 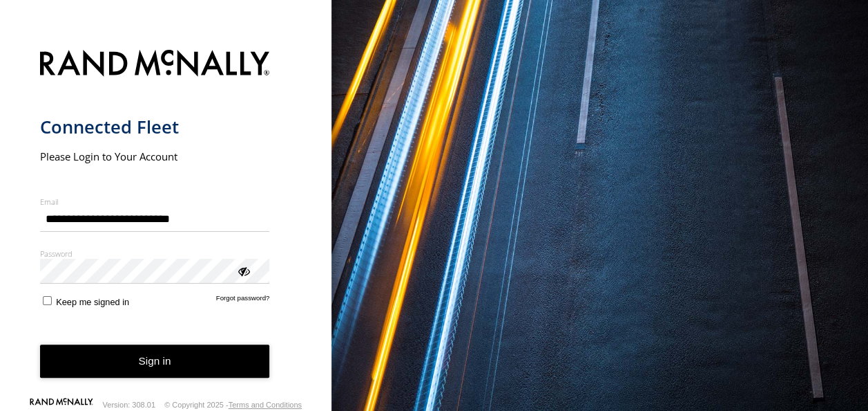 I want to click on h1: Connected Fleet, so click(x=154, y=127).